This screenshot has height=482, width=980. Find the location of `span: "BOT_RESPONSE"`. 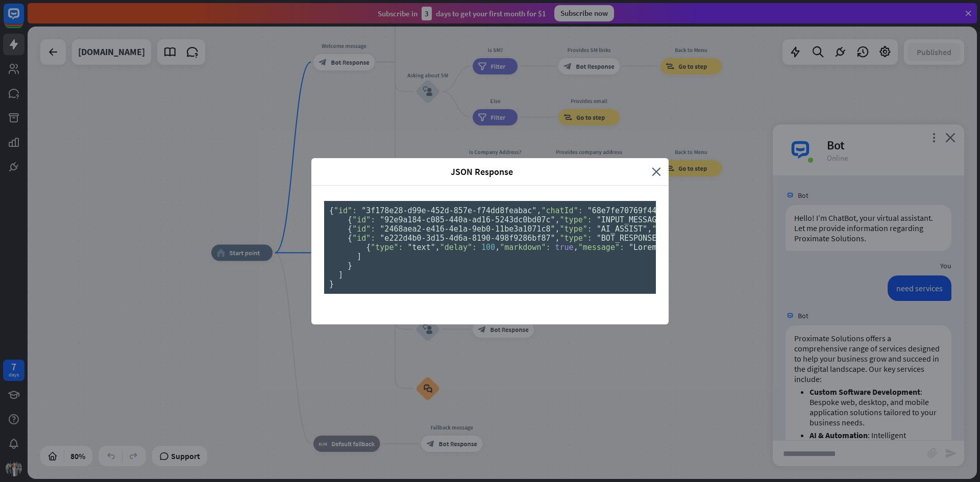

span: "BOT_RESPONSE" is located at coordinates (629, 238).